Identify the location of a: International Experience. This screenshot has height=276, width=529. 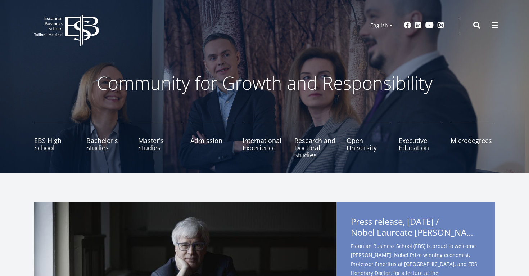
(264, 140).